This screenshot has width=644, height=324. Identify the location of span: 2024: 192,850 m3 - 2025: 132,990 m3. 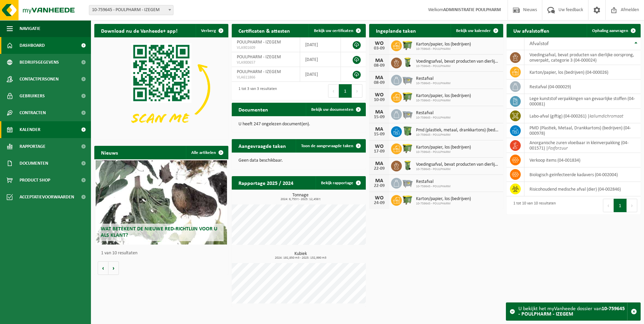
(301, 258).